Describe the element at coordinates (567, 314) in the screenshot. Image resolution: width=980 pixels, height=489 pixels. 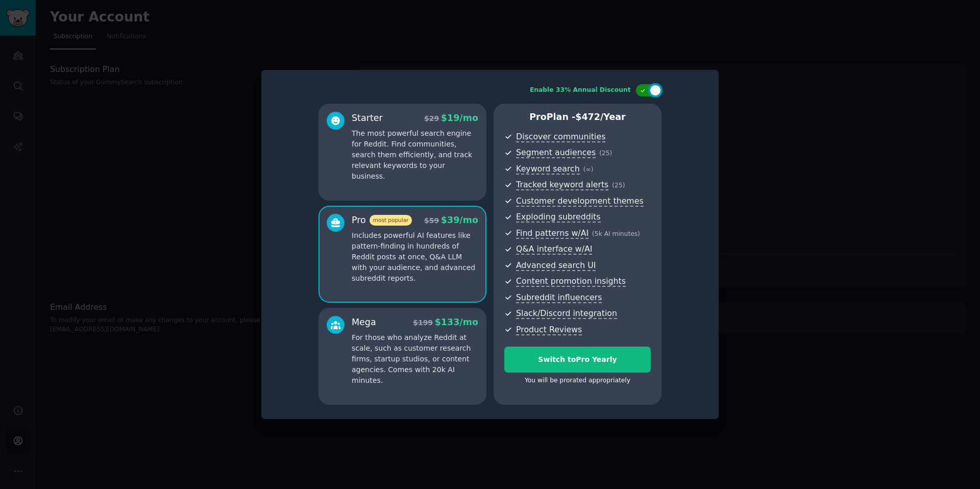
I see `span: Slack/Discord integration` at that location.